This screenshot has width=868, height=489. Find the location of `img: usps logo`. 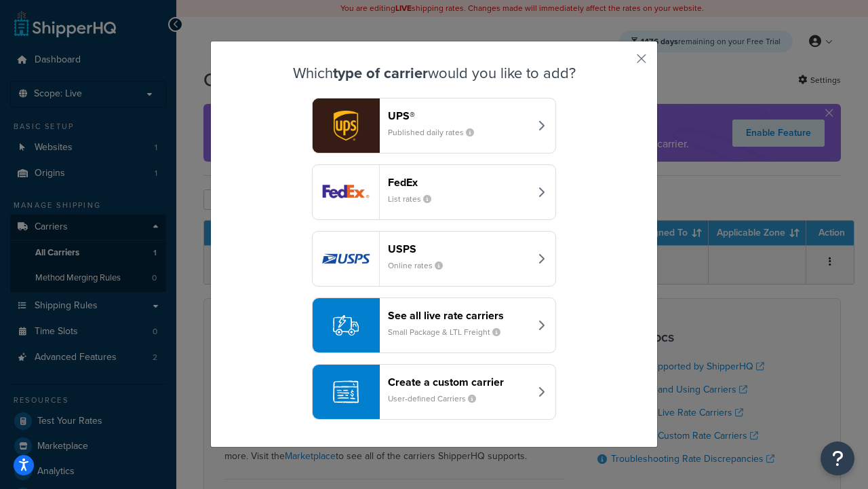

img: usps logo is located at coordinates (346, 258).